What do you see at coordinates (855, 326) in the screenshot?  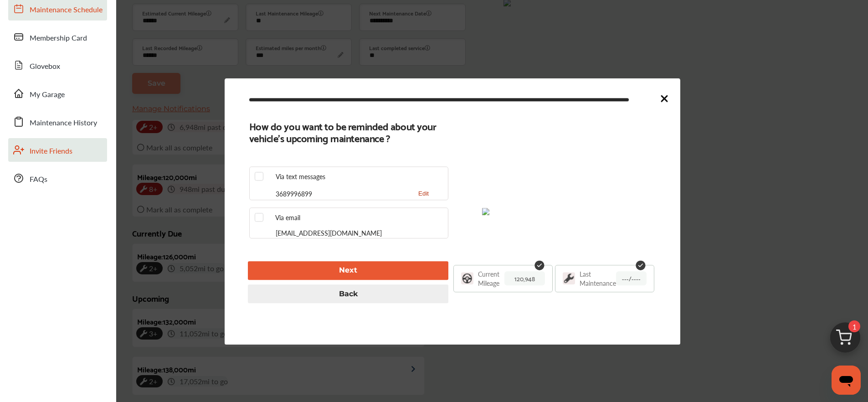 I see `span: 1` at bounding box center [855, 326].